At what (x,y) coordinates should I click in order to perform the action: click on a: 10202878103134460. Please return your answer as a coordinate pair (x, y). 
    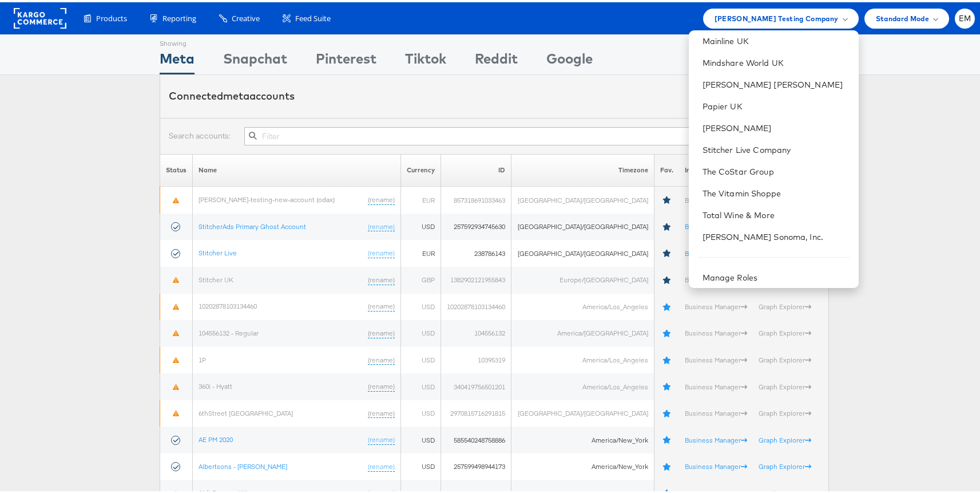
    Looking at the image, I should click on (228, 303).